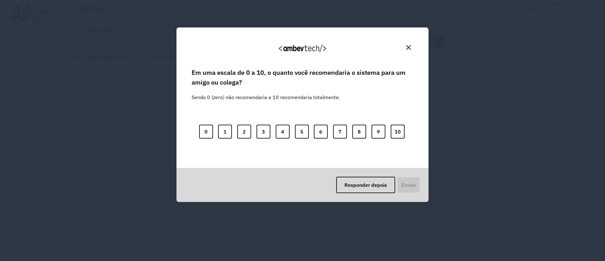 The height and width of the screenshot is (261, 605). What do you see at coordinates (303, 48) in the screenshot?
I see `img: Logo Ambevtech` at bounding box center [303, 48].